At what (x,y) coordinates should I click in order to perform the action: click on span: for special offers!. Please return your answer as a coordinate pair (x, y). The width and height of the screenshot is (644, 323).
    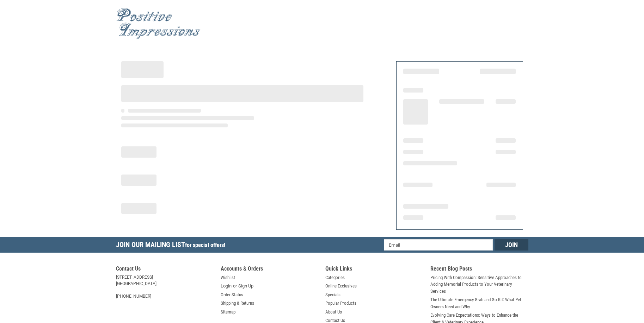
    Looking at the image, I should click on (205, 245).